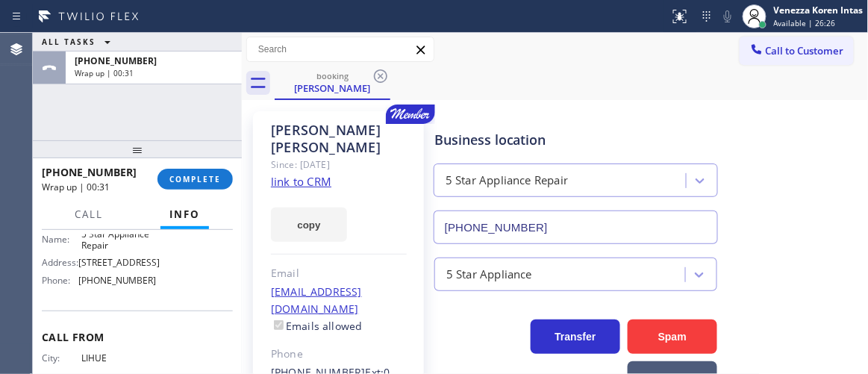 This screenshot has height=374, width=868. I want to click on div: Venezza Koren Intas, so click(819, 10).